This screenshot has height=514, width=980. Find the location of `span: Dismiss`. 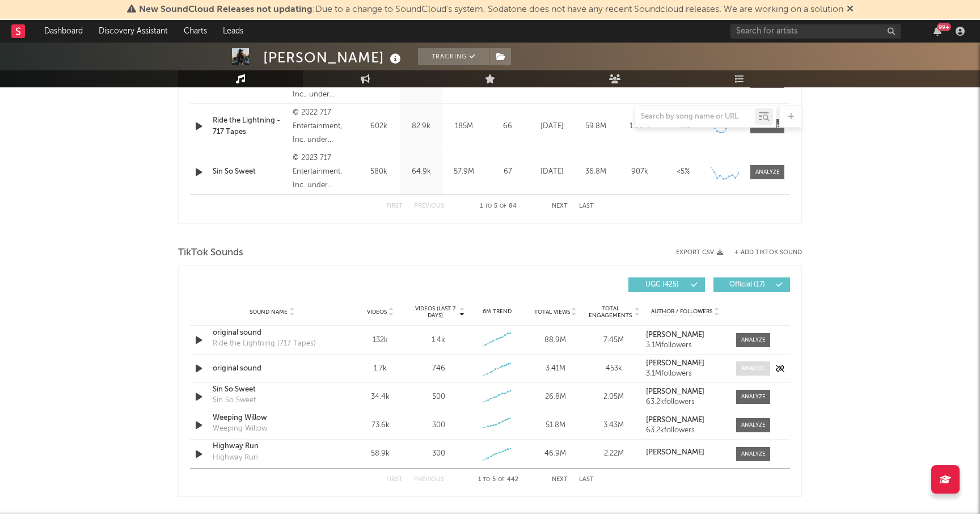

span: Dismiss is located at coordinates (850, 10).